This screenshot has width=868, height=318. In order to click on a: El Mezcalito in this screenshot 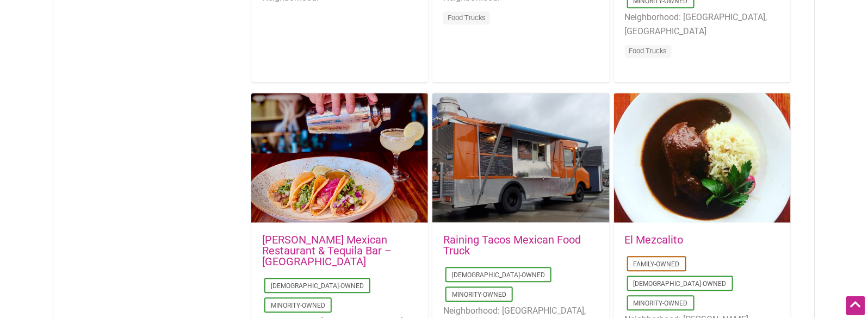, I will do `click(654, 240)`.